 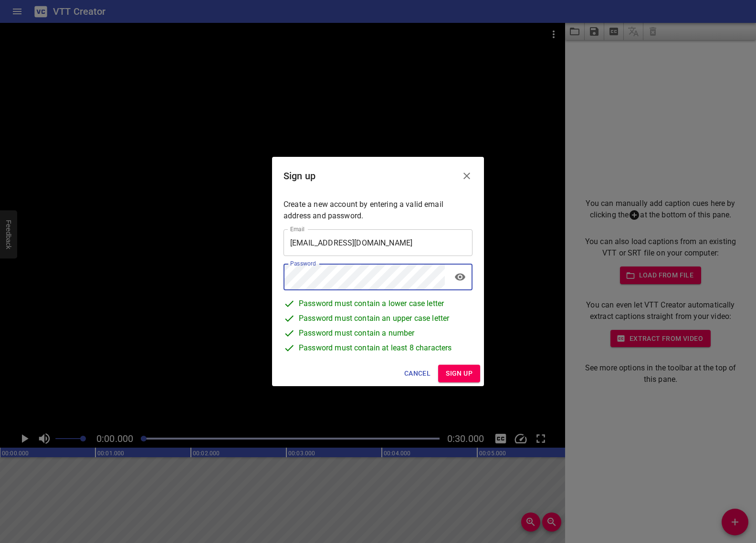 I want to click on span: Password must contain an upper case letter, so click(x=373, y=320).